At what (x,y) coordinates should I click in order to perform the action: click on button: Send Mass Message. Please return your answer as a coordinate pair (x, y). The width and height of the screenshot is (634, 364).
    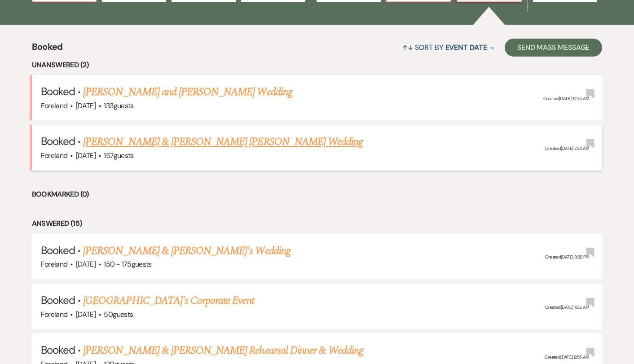
    Looking at the image, I should click on (554, 47).